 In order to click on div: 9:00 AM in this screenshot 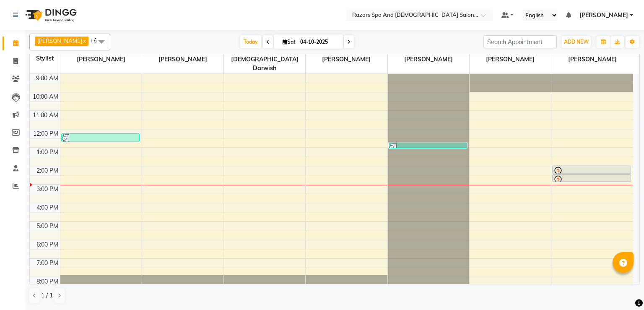, I will do `click(47, 78)`.